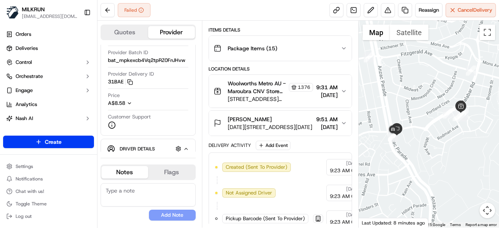  I want to click on div: 11, so click(393, 137).